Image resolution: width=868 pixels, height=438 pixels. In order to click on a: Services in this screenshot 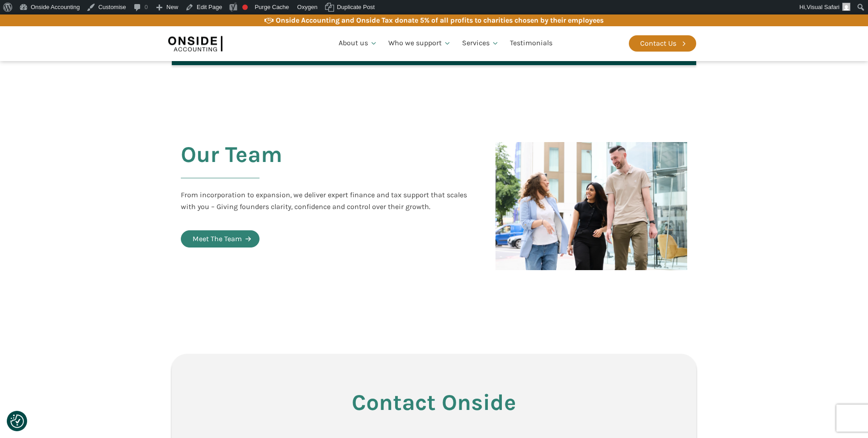, I will do `click(481, 43)`.